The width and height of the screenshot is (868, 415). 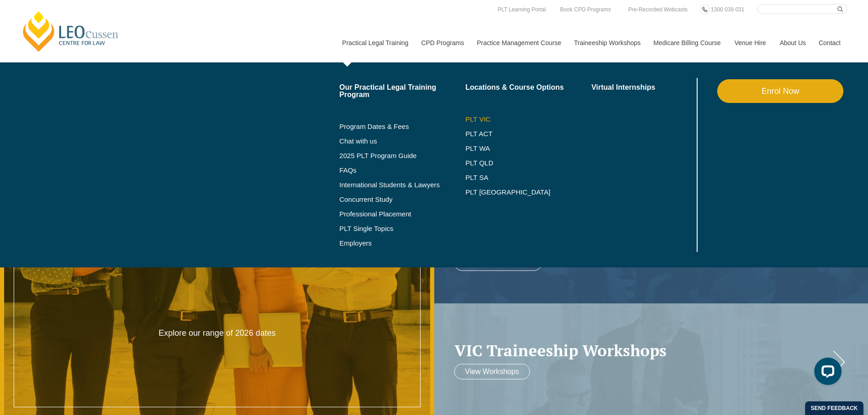 I want to click on a: Professional Placement, so click(x=402, y=214).